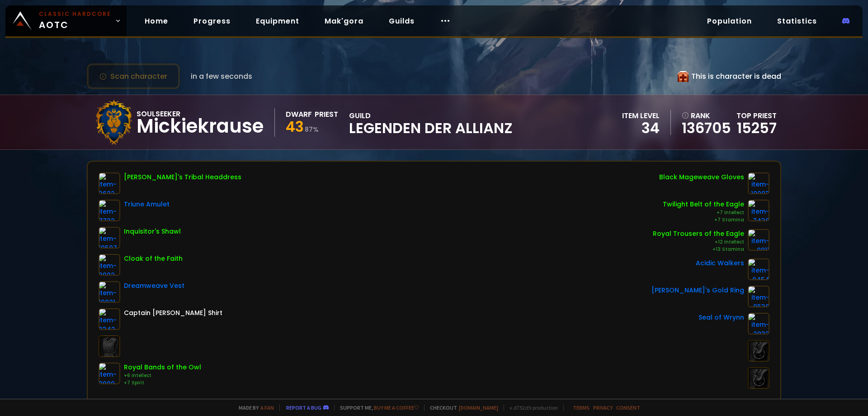 This screenshot has width=868, height=416. What do you see at coordinates (396, 407) in the screenshot?
I see `a: Buy me a coffee` at bounding box center [396, 407].